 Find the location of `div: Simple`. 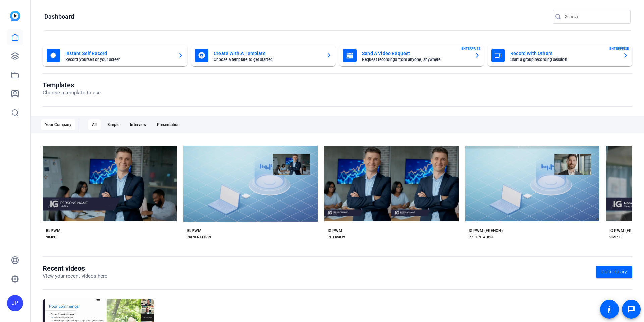

div: Simple is located at coordinates (113, 125).